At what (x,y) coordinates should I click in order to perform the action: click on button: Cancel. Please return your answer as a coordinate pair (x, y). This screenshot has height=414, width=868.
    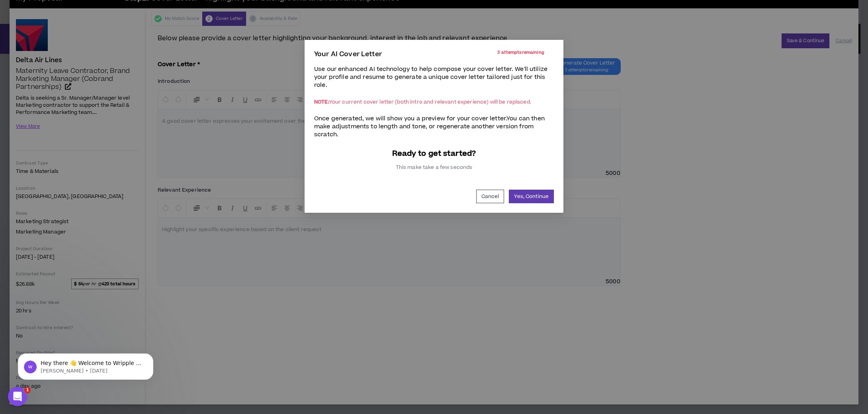
    Looking at the image, I should click on (490, 197).